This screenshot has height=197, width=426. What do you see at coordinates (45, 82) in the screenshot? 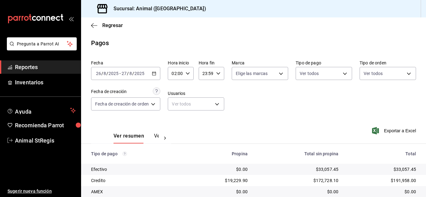
I see `span: Inventarios` at bounding box center [45, 82].